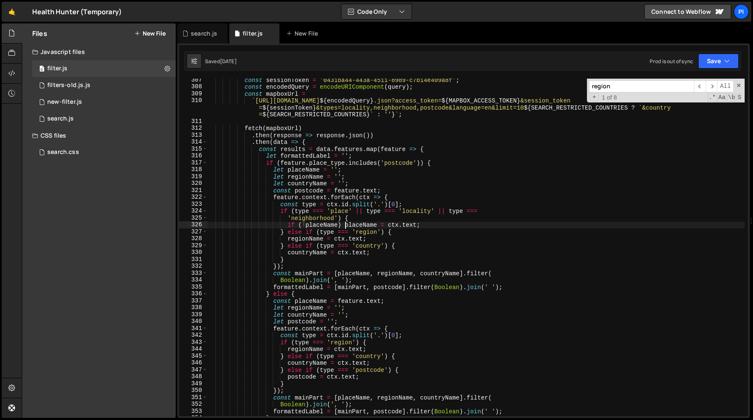  Describe the element at coordinates (193, 183) in the screenshot. I see `div: 320` at that location.